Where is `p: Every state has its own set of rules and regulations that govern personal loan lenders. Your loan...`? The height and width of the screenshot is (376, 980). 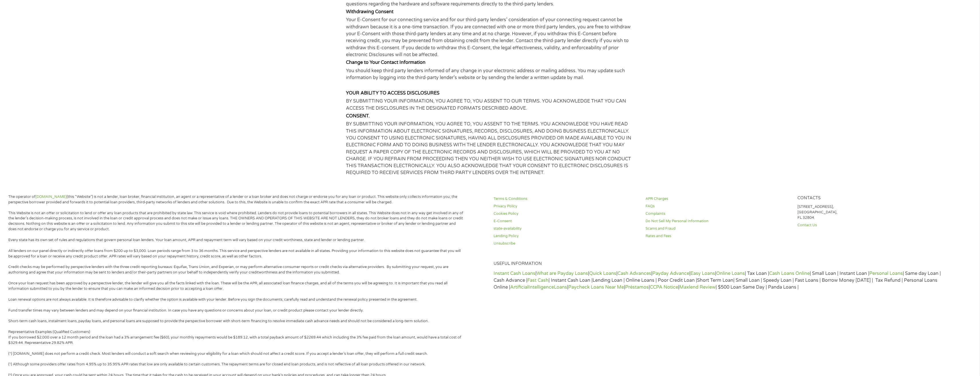
p: Every state has its own set of rules and regulations that govern personal loan lenders. Your loan... is located at coordinates (236, 240).